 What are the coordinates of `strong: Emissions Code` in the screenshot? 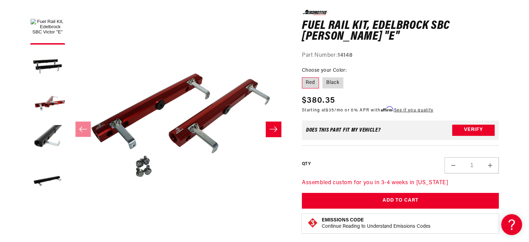 It's located at (343, 220).